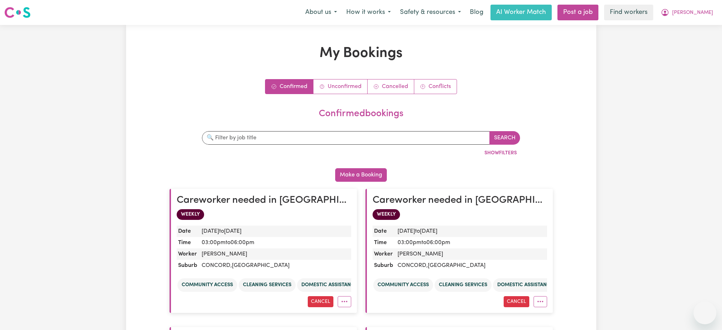 The width and height of the screenshot is (722, 330). Describe the element at coordinates (629, 12) in the screenshot. I see `a: Find workers` at that location.